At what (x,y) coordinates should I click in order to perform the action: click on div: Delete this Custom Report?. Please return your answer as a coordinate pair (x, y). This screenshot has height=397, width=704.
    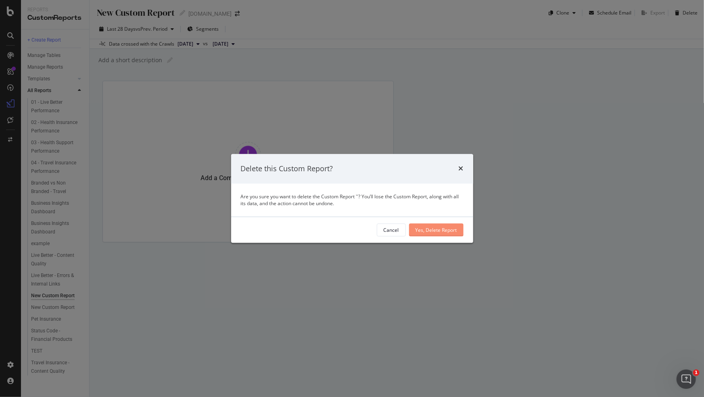
    Looking at the image, I should click on (287, 169).